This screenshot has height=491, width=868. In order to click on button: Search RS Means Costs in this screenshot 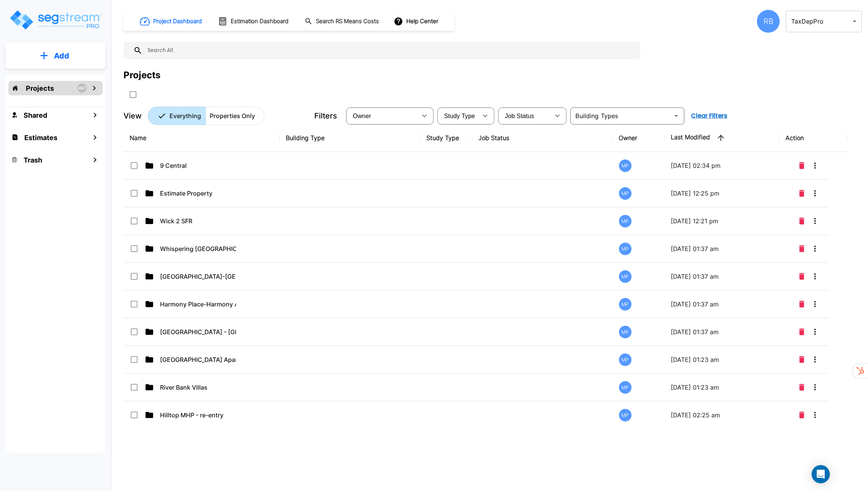, I will do `click(342, 21)`.